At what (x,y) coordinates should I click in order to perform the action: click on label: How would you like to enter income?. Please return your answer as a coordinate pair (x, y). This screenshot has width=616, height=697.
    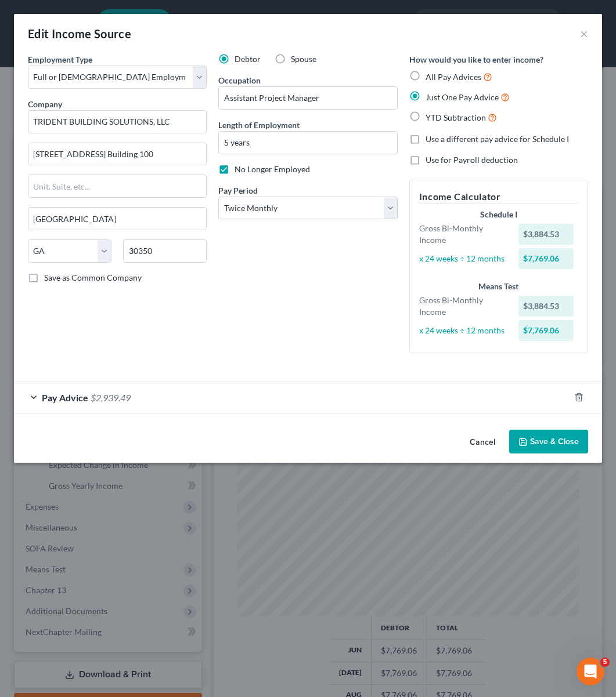
    Looking at the image, I should click on (476, 59).